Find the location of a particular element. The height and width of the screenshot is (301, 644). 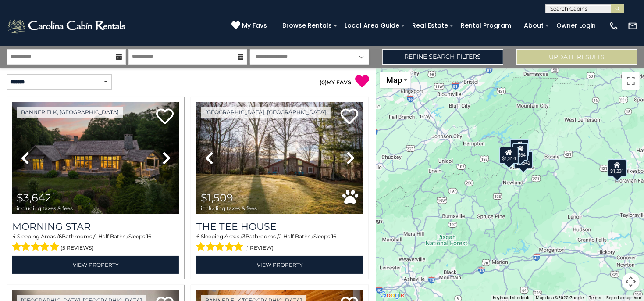

img: phone-regular-white.png is located at coordinates (614, 26).